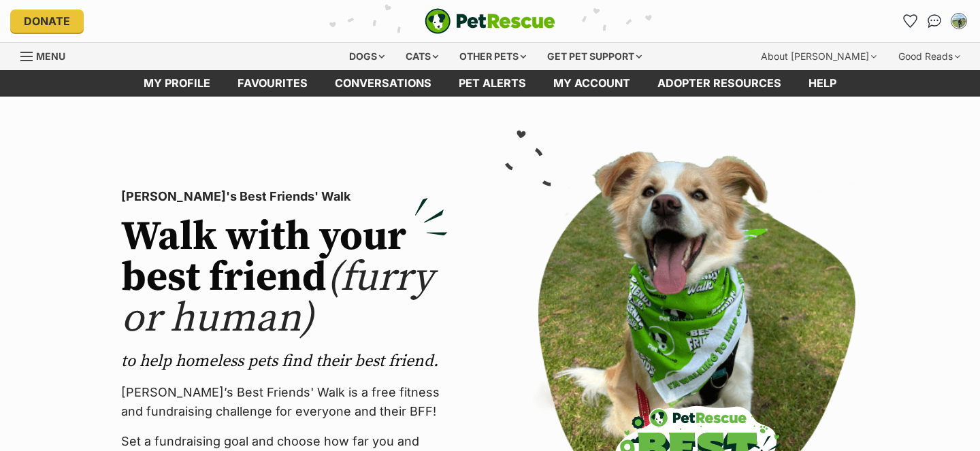 This screenshot has height=451, width=980. Describe the element at coordinates (594, 56) in the screenshot. I see `div: Get pet support` at that location.